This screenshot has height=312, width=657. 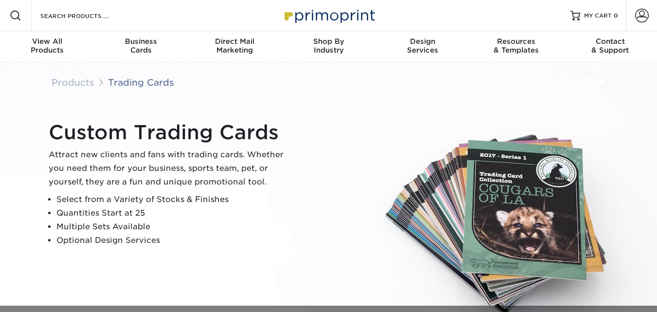 I want to click on span: 0, so click(x=616, y=16).